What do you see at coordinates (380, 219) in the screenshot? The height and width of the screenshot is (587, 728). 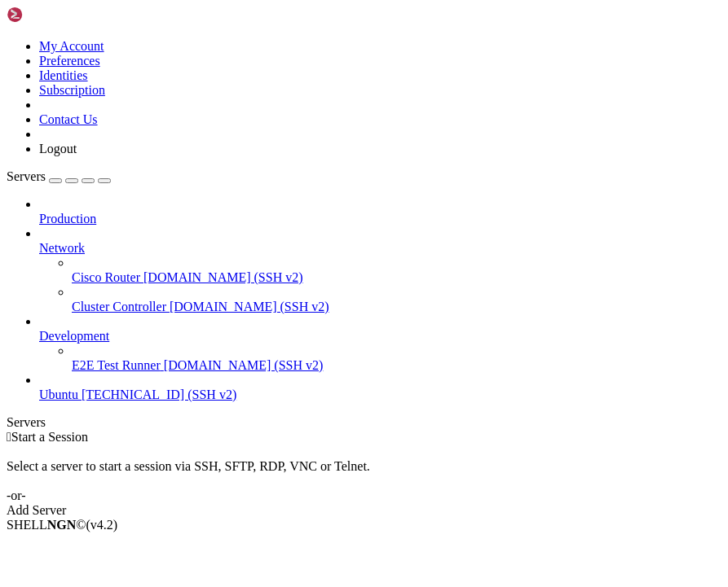 I see `a: Production` at bounding box center [380, 219].